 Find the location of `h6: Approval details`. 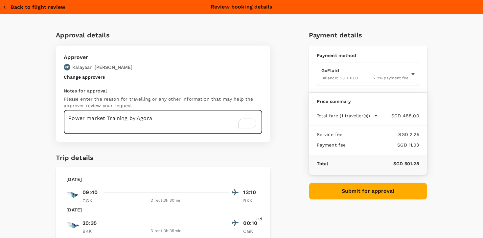

h6: Approval details is located at coordinates (163, 35).